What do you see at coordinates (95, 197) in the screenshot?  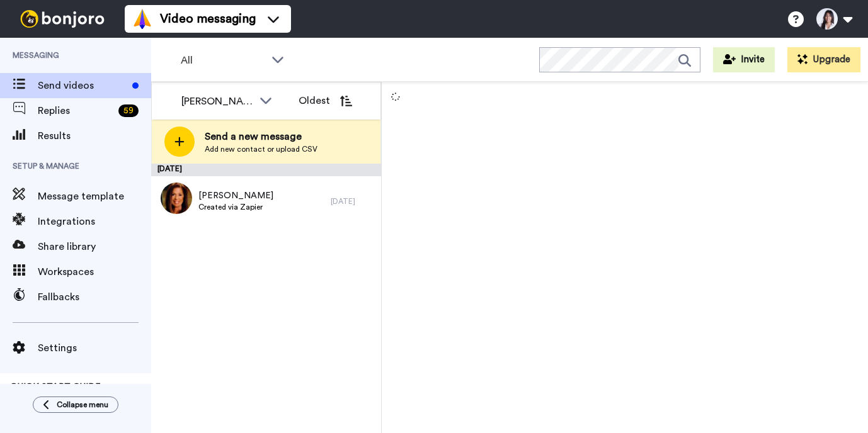 I see `span: Message template` at bounding box center [95, 197].